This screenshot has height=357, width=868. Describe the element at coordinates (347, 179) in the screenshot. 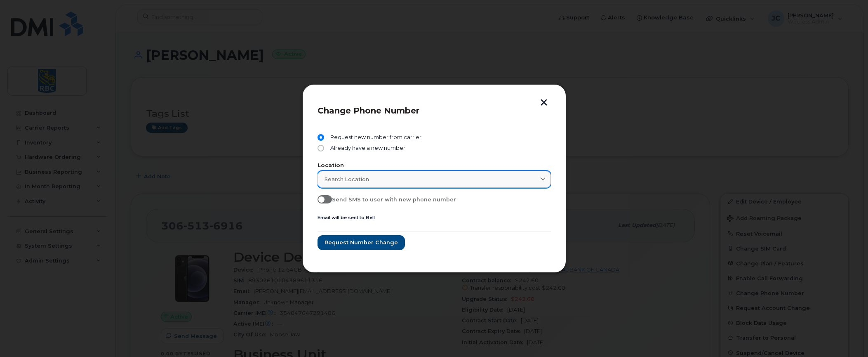

I see `span: Search location` at that location.